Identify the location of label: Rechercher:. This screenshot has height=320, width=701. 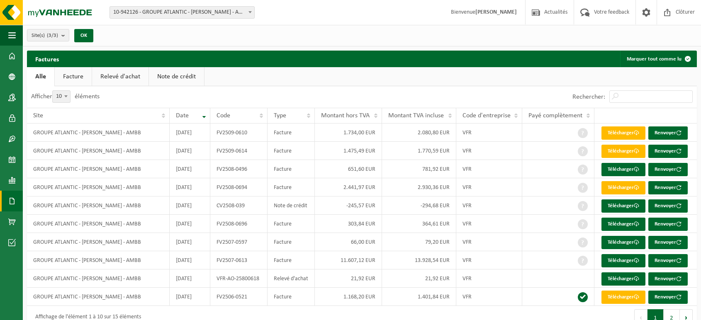
(588, 97).